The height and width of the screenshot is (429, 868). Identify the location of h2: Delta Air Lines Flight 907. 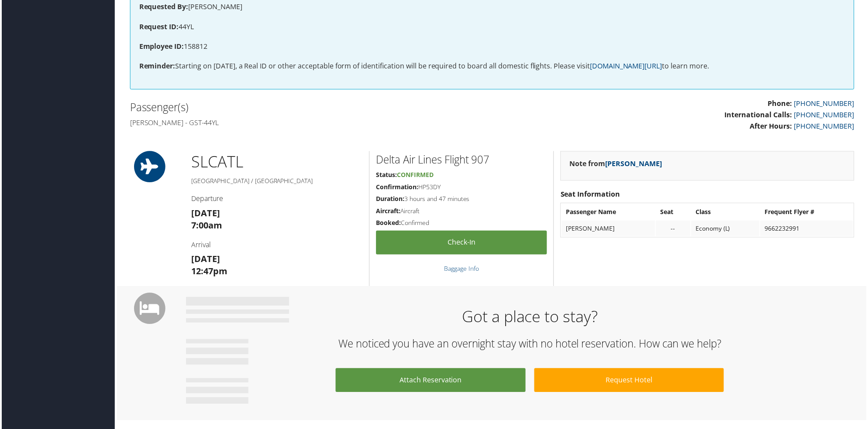
(461, 160).